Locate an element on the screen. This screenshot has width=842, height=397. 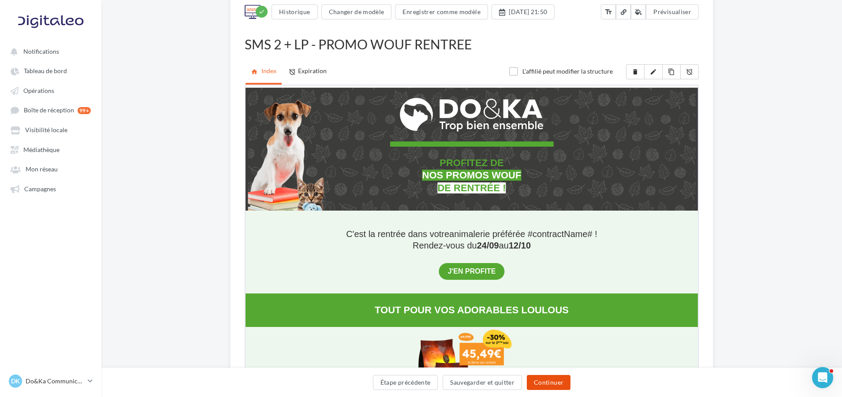
button: alarm_off is located at coordinates (689, 72).